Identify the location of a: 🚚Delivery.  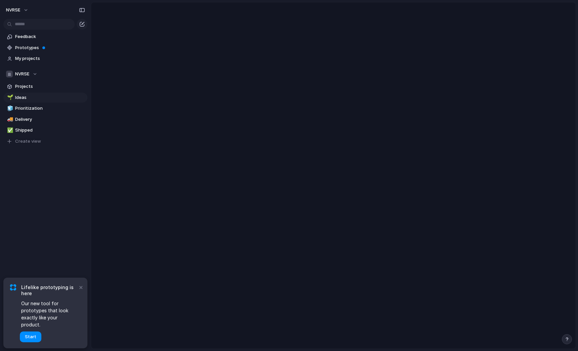
(45, 119).